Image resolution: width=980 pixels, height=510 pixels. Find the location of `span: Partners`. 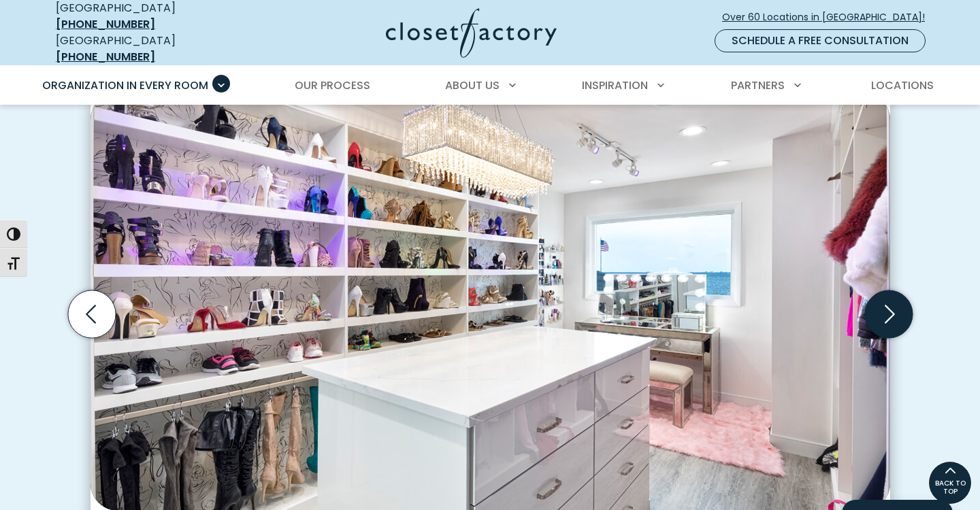

span: Partners is located at coordinates (757, 85).